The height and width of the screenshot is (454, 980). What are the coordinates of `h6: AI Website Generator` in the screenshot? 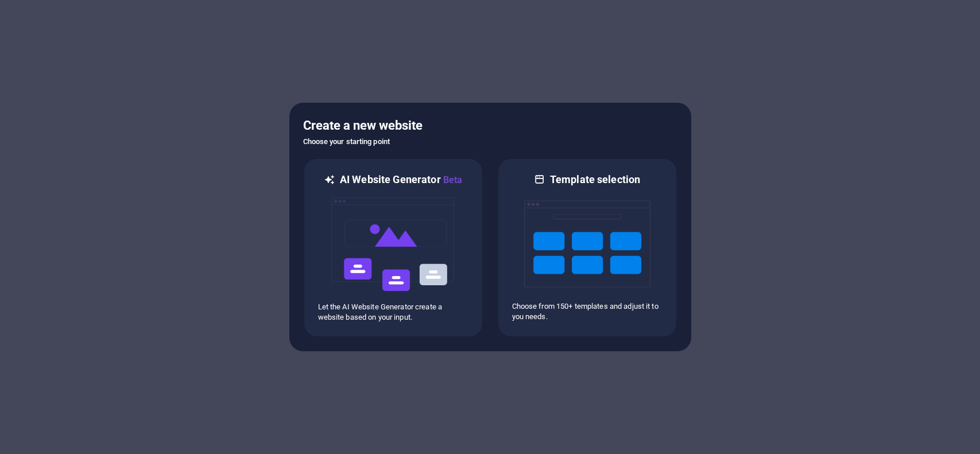 It's located at (401, 180).